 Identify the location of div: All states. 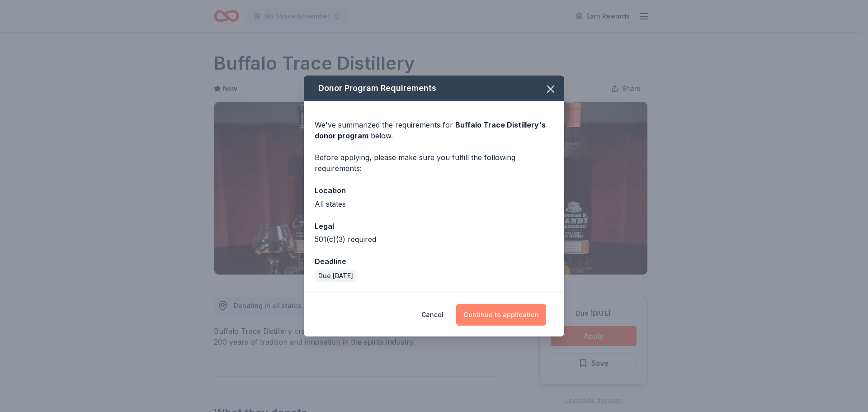
(434, 203).